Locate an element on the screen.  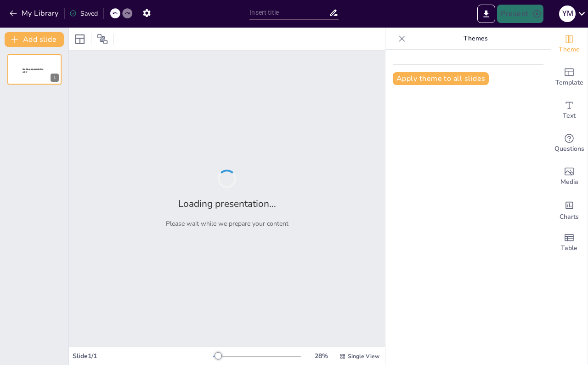
div: Layout is located at coordinates (80, 39).